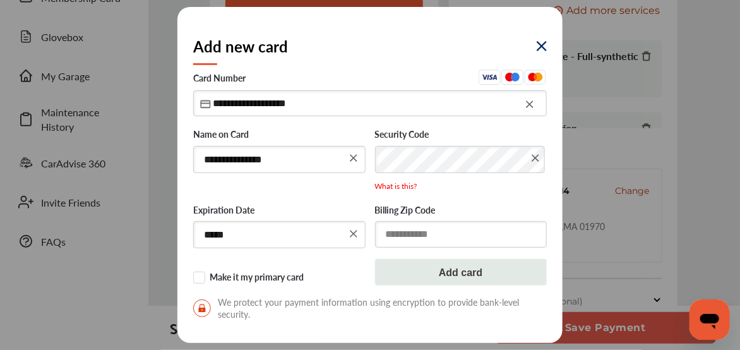 The width and height of the screenshot is (740, 350). What do you see at coordinates (490, 77) in the screenshot?
I see `img: Visa.45ceafba.svg` at bounding box center [490, 77].